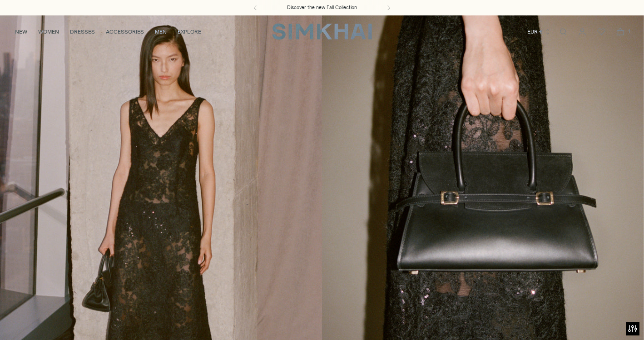 Image resolution: width=644 pixels, height=340 pixels. Describe the element at coordinates (21, 32) in the screenshot. I see `a: NEW` at that location.